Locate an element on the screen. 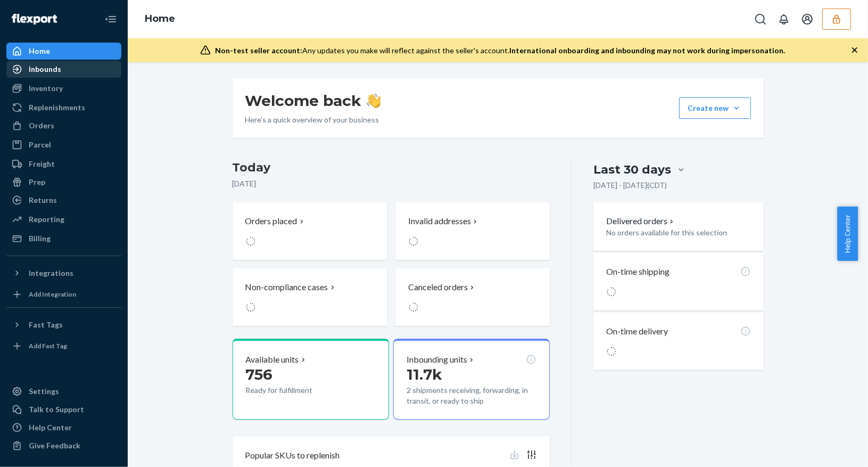  a: Inventory is located at coordinates (64, 89).